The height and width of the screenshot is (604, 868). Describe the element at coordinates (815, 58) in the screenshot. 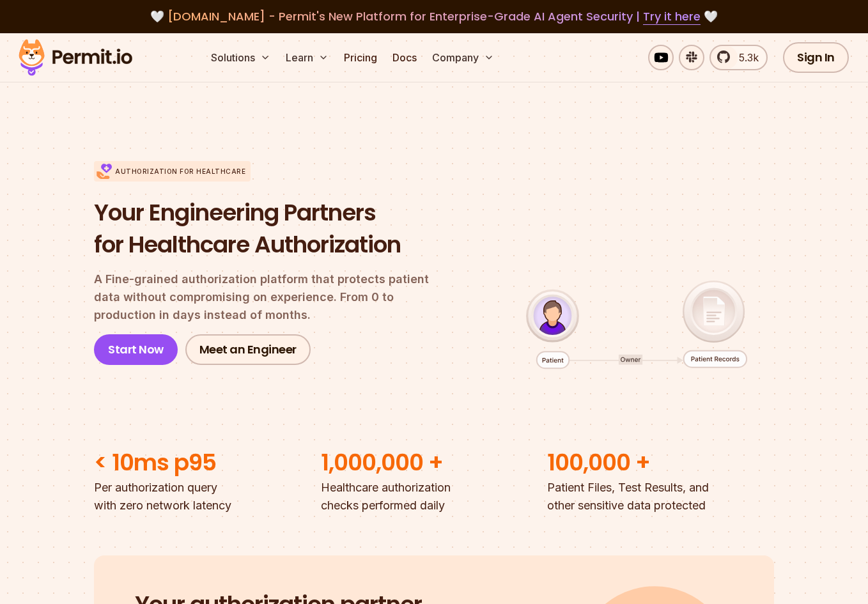

I see `a: Sign In` at that location.